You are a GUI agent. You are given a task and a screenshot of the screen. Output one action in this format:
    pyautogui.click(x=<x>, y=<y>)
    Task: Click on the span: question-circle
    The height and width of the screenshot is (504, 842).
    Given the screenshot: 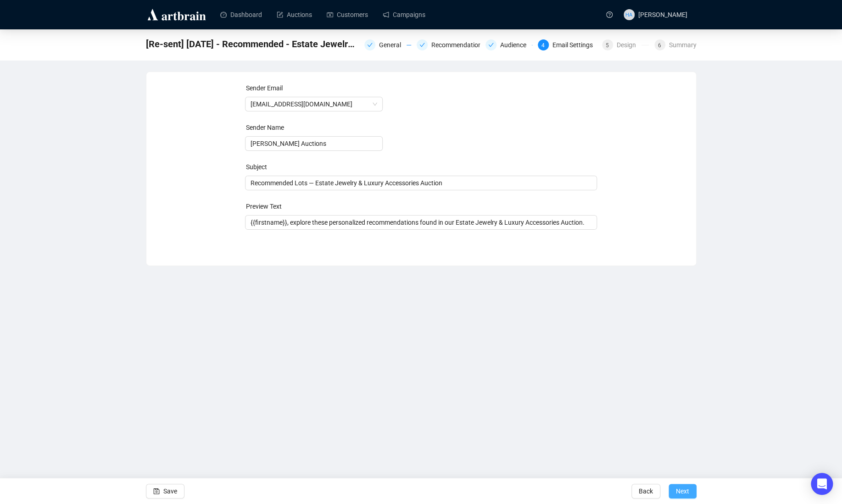 What is the action you would take?
    pyautogui.click(x=610, y=15)
    